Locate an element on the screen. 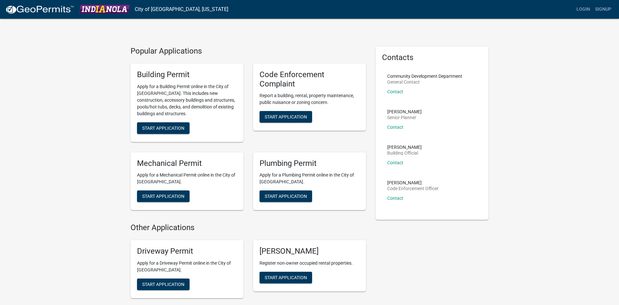 This screenshot has width=619, height=305. h5: Driveway Permit is located at coordinates (187, 251).